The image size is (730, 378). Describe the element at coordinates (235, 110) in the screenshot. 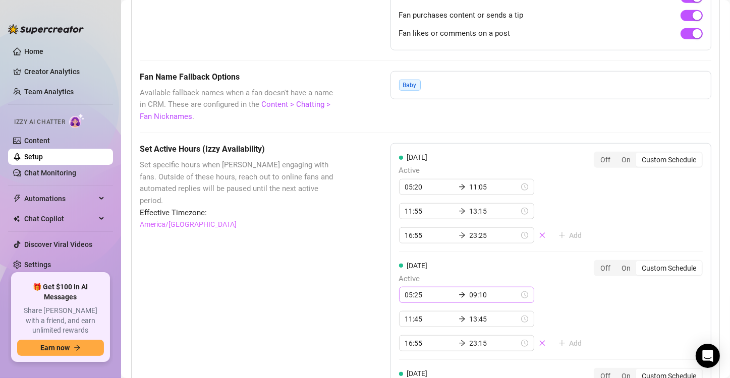

I see `a: Content > Chatting > Fan Nicknames` at that location.